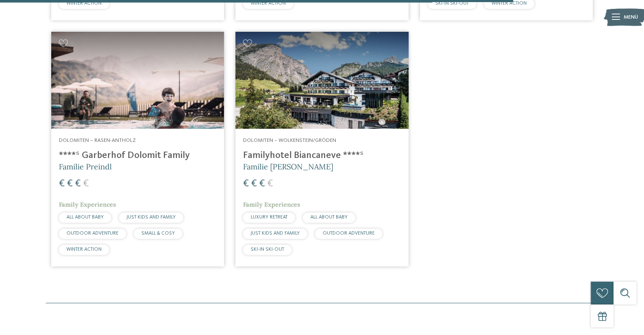 The image size is (644, 335). What do you see at coordinates (158, 233) in the screenshot?
I see `span: SMALL & COSY` at bounding box center [158, 233].